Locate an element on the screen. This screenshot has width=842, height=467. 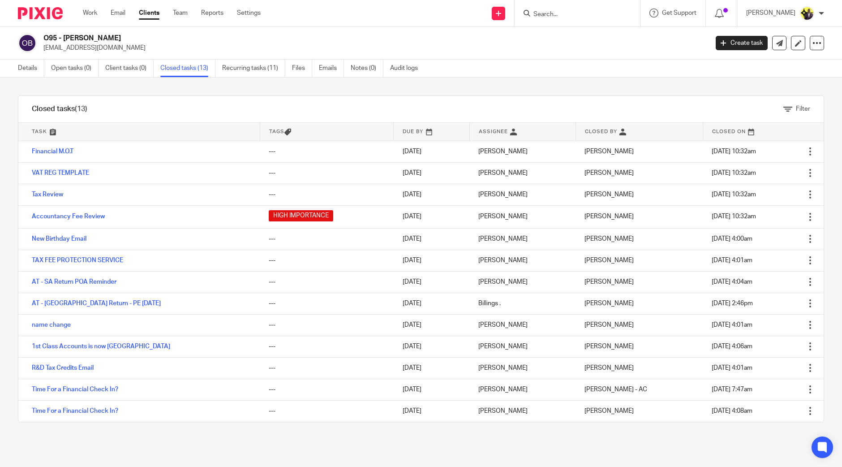
a: Team is located at coordinates (180, 13).